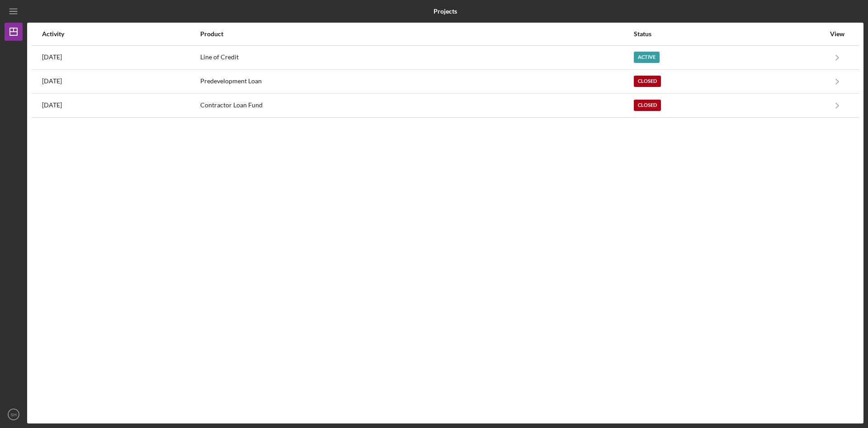  What do you see at coordinates (52, 57) in the screenshot?
I see `time: 2025-09-04 18:20` at bounding box center [52, 57].